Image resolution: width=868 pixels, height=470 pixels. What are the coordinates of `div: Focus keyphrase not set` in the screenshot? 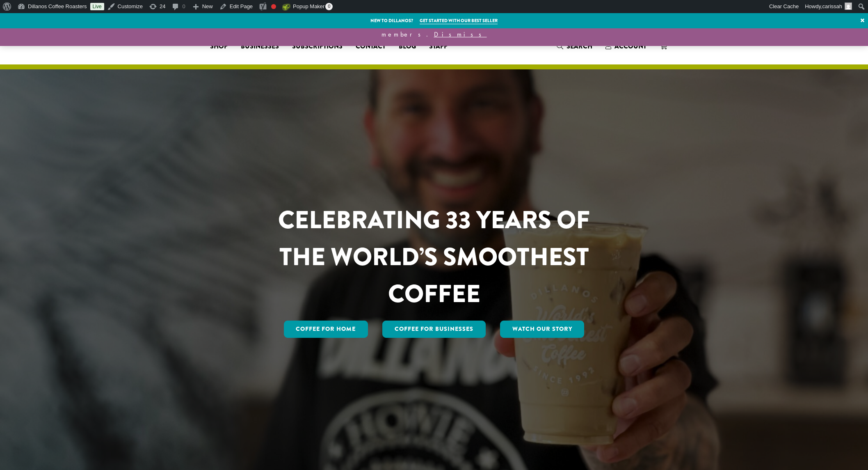 It's located at (274, 7).